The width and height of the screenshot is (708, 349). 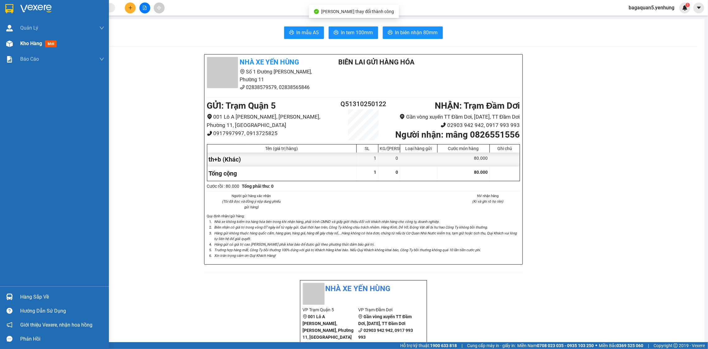 I want to click on span: question-circle, so click(x=9, y=311).